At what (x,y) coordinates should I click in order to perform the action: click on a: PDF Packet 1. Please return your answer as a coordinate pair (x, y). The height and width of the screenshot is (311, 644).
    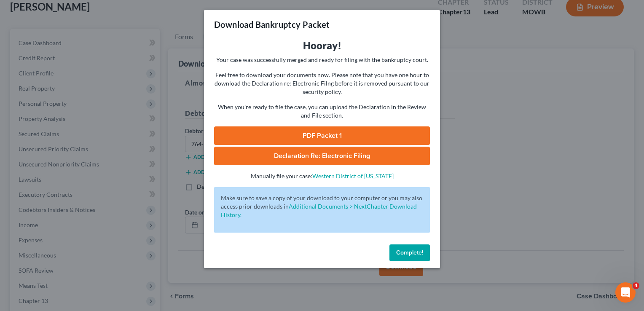
    Looking at the image, I should click on (322, 136).